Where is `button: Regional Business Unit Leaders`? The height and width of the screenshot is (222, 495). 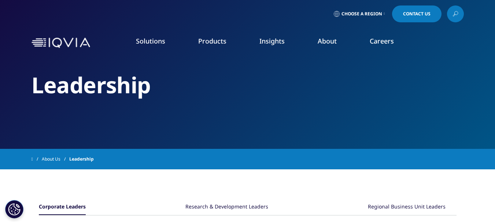 button: Regional Business Unit Leaders is located at coordinates (407, 207).